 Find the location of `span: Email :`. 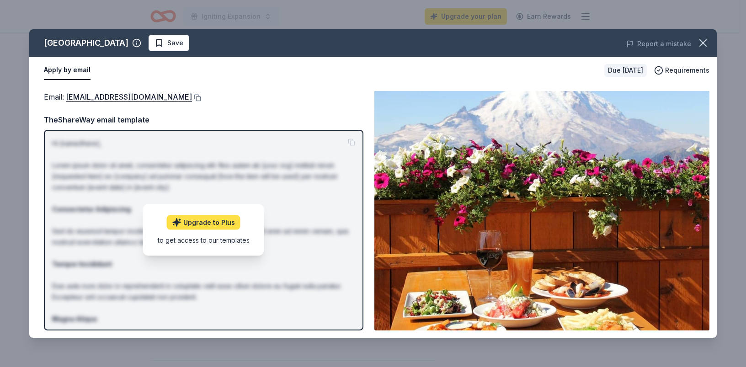

span: Email : is located at coordinates (118, 97).